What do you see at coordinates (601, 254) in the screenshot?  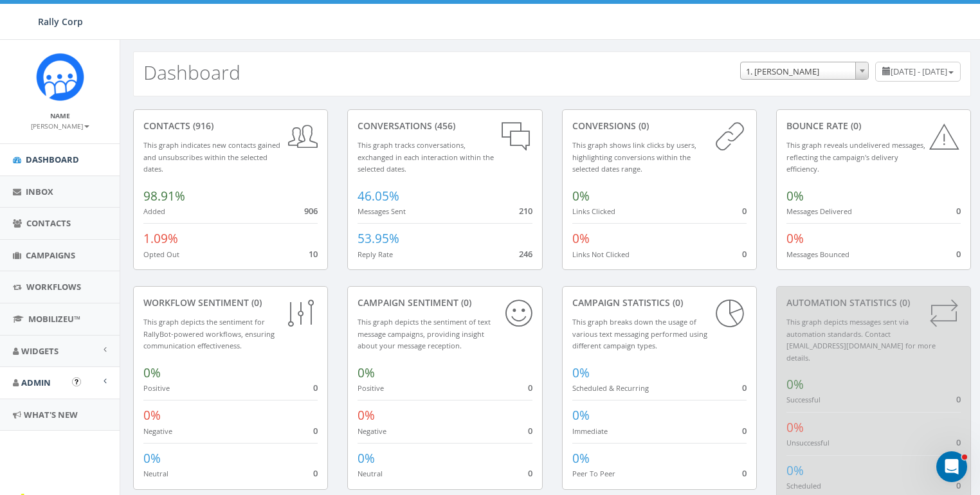 I see `small: Links Not Clicked` at bounding box center [601, 254].